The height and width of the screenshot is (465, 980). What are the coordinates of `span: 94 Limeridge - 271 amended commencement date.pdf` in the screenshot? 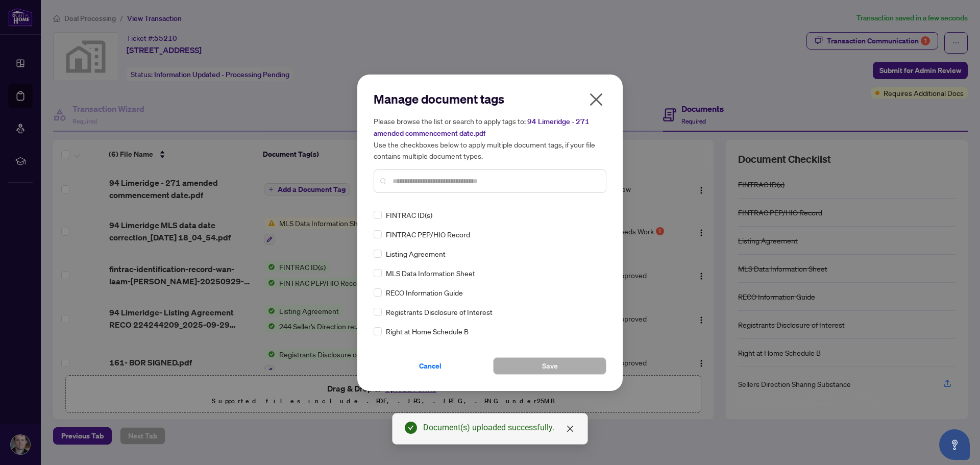 It's located at (481, 127).